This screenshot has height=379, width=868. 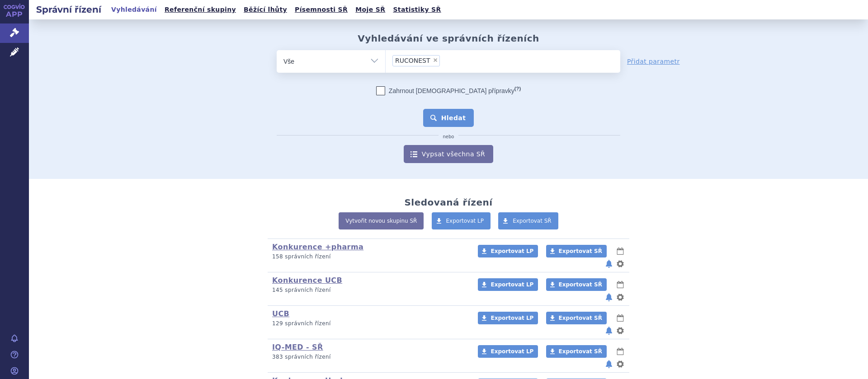 What do you see at coordinates (281, 313) in the screenshot?
I see `a: UCB` at bounding box center [281, 313].